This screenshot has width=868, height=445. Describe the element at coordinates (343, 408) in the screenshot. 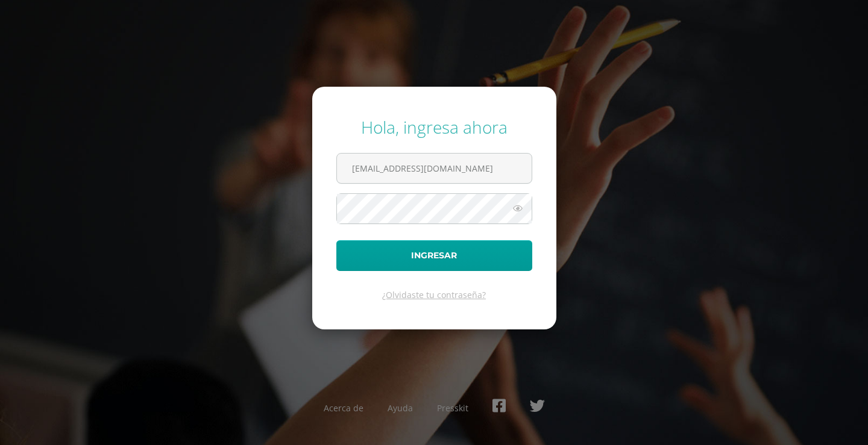

I see `a: Acerca de` at that location.